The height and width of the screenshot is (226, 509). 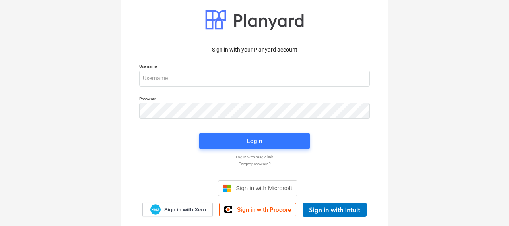 I want to click on button: Login, so click(x=254, y=141).